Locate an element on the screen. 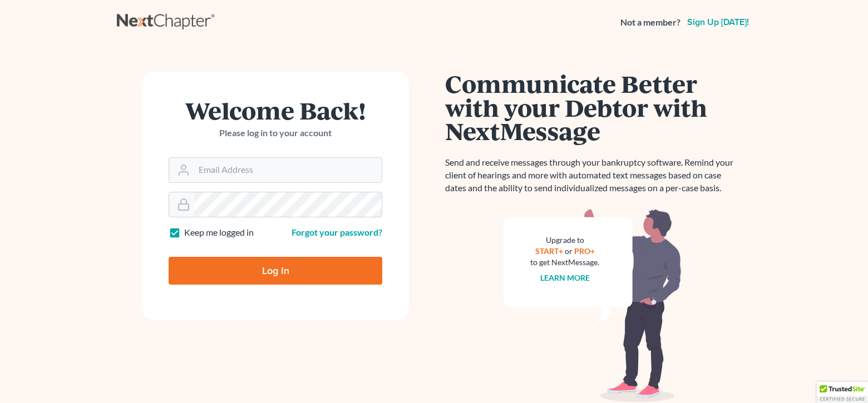 This screenshot has height=403, width=868. div: TrustedSite Certified is located at coordinates (843, 393).